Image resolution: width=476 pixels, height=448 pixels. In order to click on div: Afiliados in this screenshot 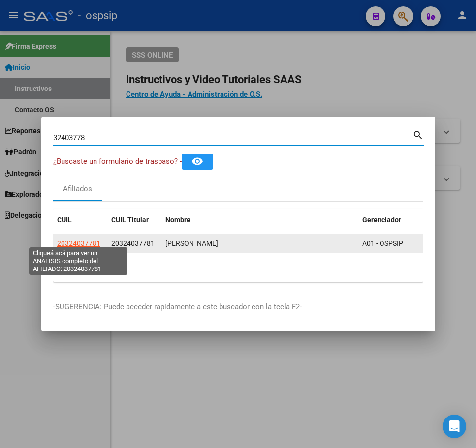, I will do `click(77, 189)`.